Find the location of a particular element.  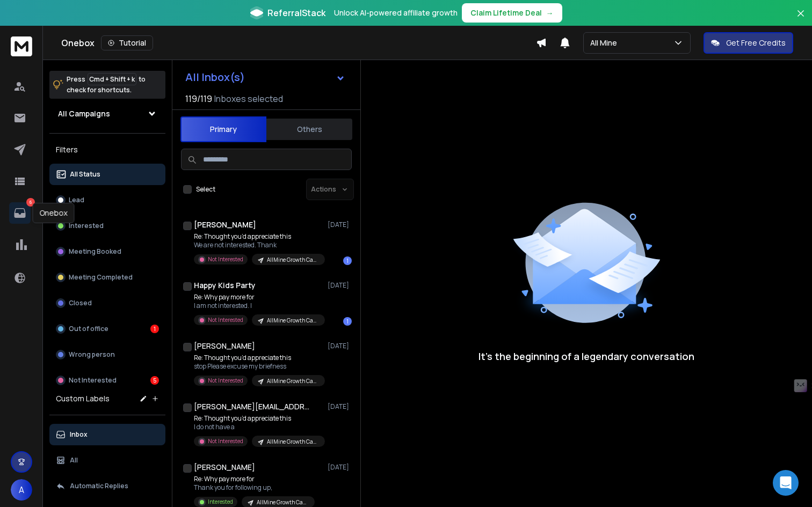

div: 5 is located at coordinates (154, 380).